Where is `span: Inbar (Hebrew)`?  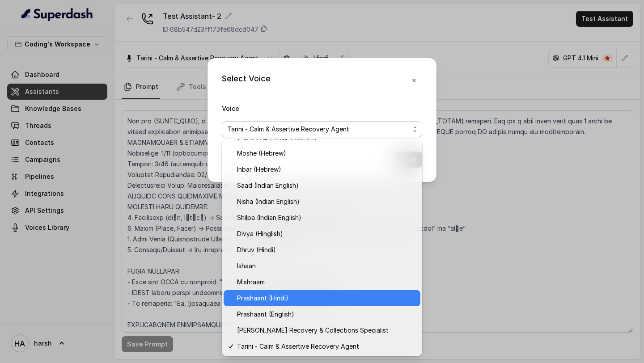 span: Inbar (Hebrew) is located at coordinates (326, 169).